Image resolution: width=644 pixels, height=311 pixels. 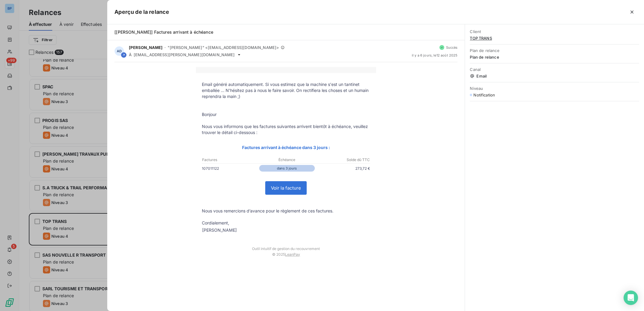 I want to click on td: Outil intuitif de gestion du recouvrement, so click(x=286, y=245).